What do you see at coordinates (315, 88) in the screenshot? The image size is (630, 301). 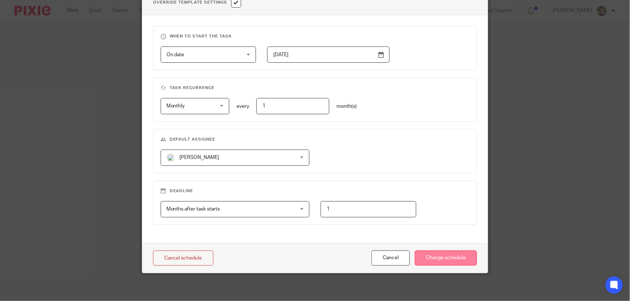 I see `h3: Task recurrence` at bounding box center [315, 88].